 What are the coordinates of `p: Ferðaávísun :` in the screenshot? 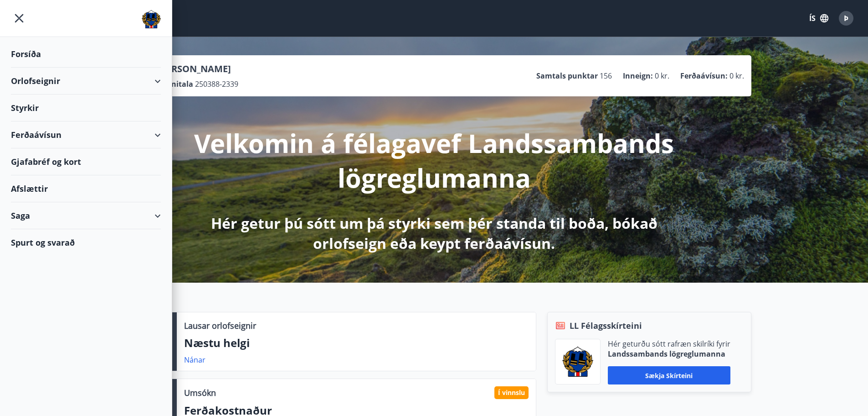 It's located at (704, 76).